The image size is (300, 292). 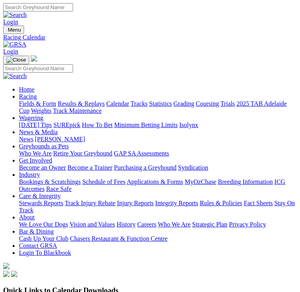 I want to click on a: History, so click(x=126, y=224).